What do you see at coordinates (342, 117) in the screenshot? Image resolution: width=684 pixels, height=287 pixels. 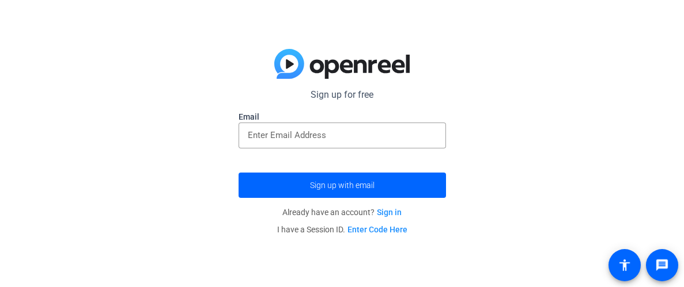 I see `label: Email` at bounding box center [342, 117].